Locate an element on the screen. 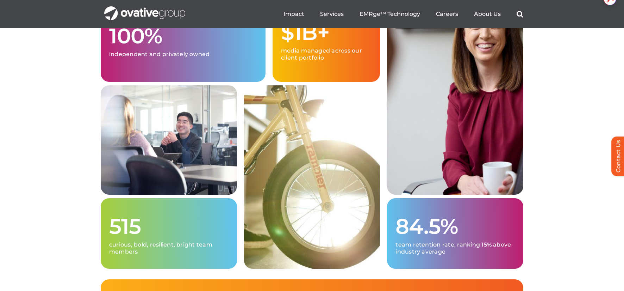 The height and width of the screenshot is (291, 624). a: About Us is located at coordinates (488, 14).